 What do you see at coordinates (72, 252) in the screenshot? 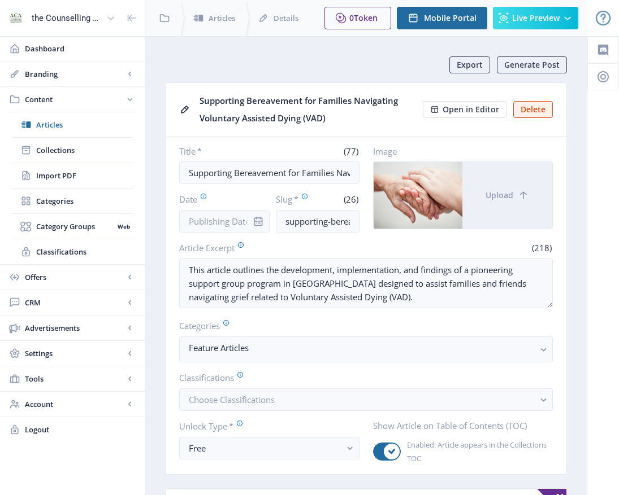
I see `a: Classifications` at bounding box center [72, 252].